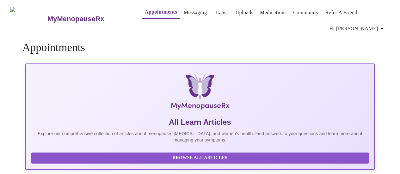 Image resolution: width=400 pixels, height=174 pixels. What do you see at coordinates (306, 13) in the screenshot?
I see `a: Community` at bounding box center [306, 13].